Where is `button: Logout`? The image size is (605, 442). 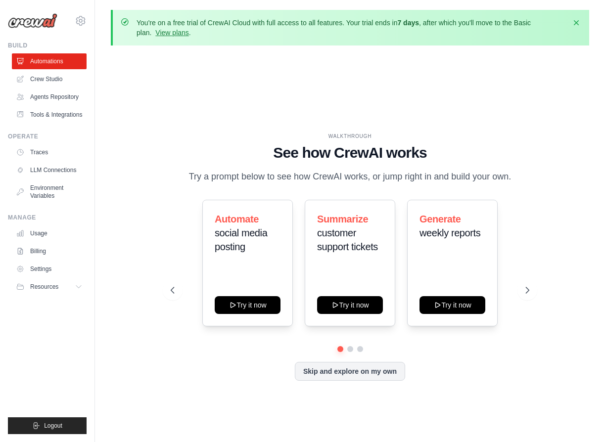 button: Logout is located at coordinates (47, 426).